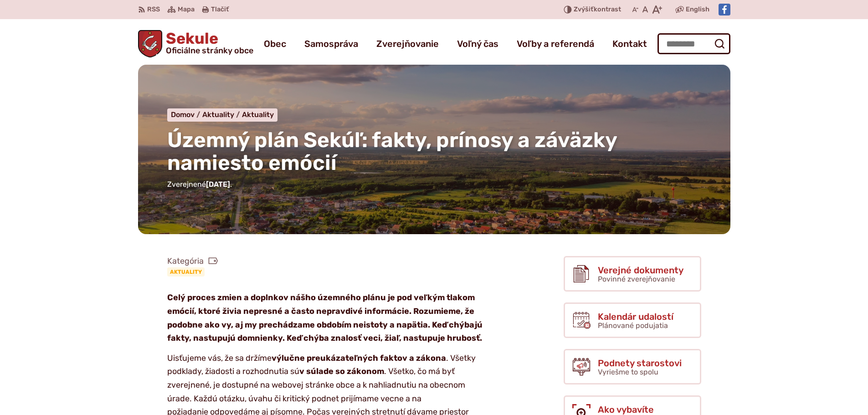  Describe the element at coordinates (633, 274) in the screenshot. I see `a: Verejné dokumenty Povinné zverejňovanie` at that location.